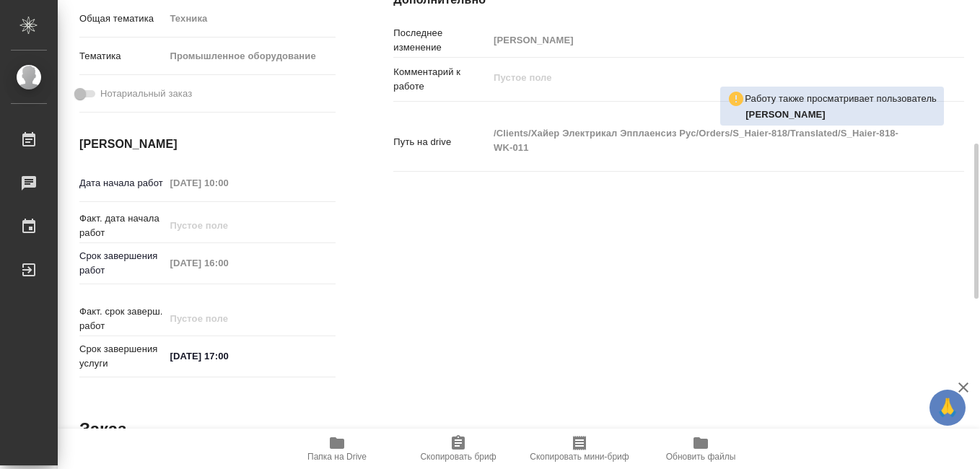 This screenshot has width=980, height=469. What do you see at coordinates (441, 142) in the screenshot?
I see `p: Путь на drive` at bounding box center [441, 142].